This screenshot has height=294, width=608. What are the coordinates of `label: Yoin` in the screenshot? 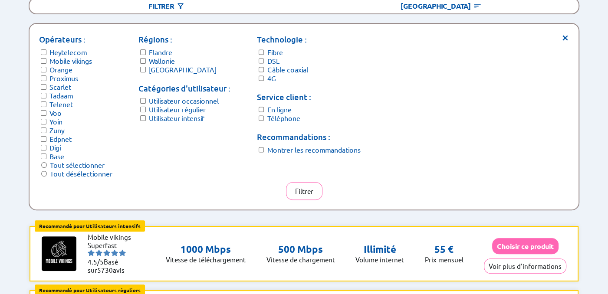 It's located at (56, 121).